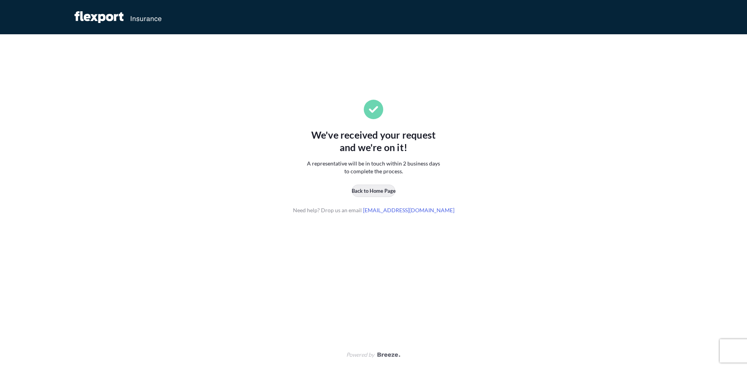 The height and width of the screenshot is (368, 747). Describe the element at coordinates (373, 167) in the screenshot. I see `span: A representative will be in touch within 2 business days to complete the process.` at that location.